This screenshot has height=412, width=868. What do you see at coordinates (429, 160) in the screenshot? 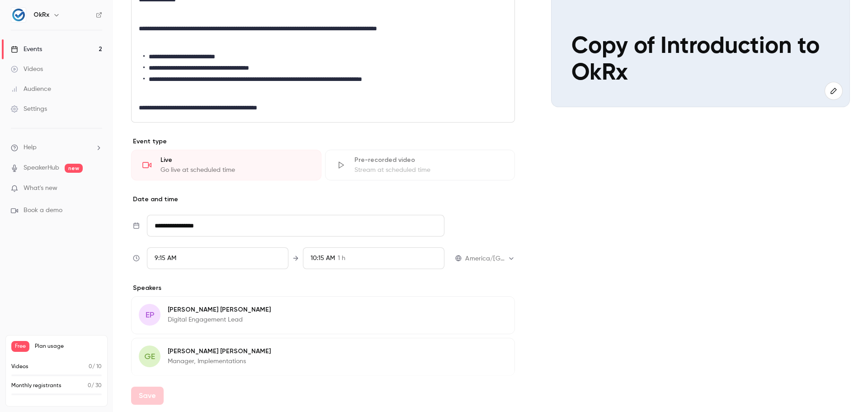
I see `div: Pre-recorded video` at bounding box center [429, 160].